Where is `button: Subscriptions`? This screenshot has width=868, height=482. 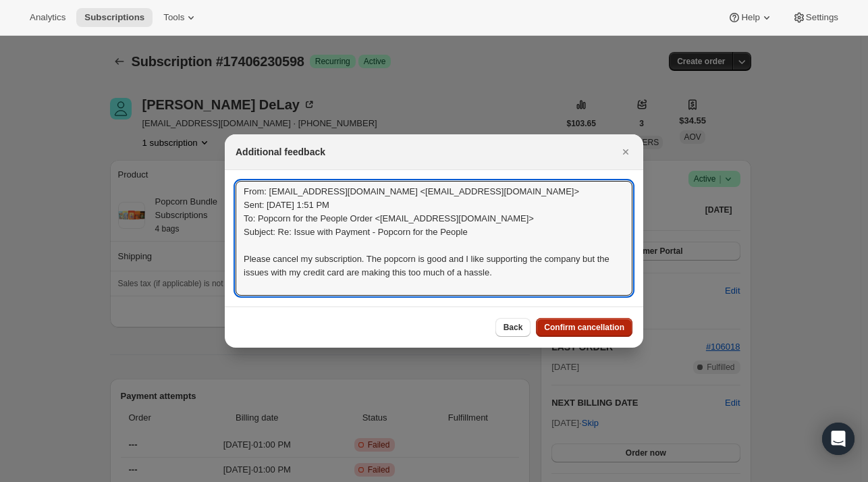
button: Subscriptions is located at coordinates (114, 17).